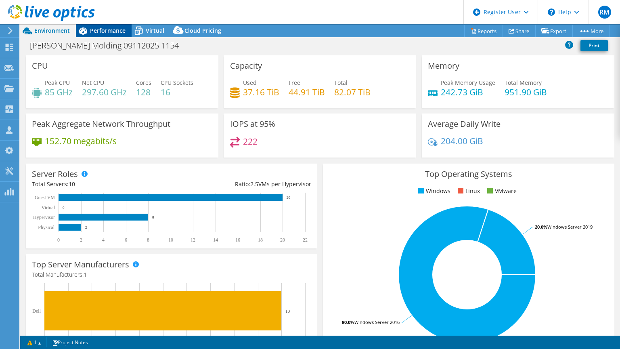  Describe the element at coordinates (70, 342) in the screenshot. I see `a: Project Notes` at that location.